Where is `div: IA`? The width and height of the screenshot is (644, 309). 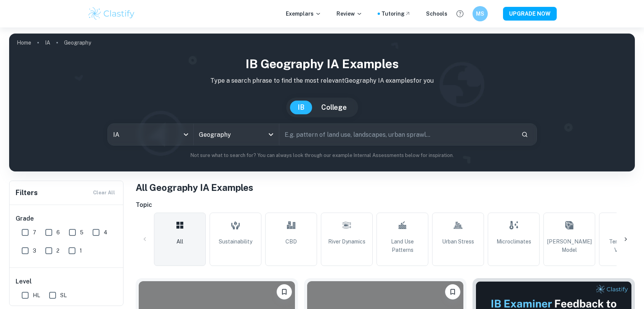
div: IA is located at coordinates (150, 135).